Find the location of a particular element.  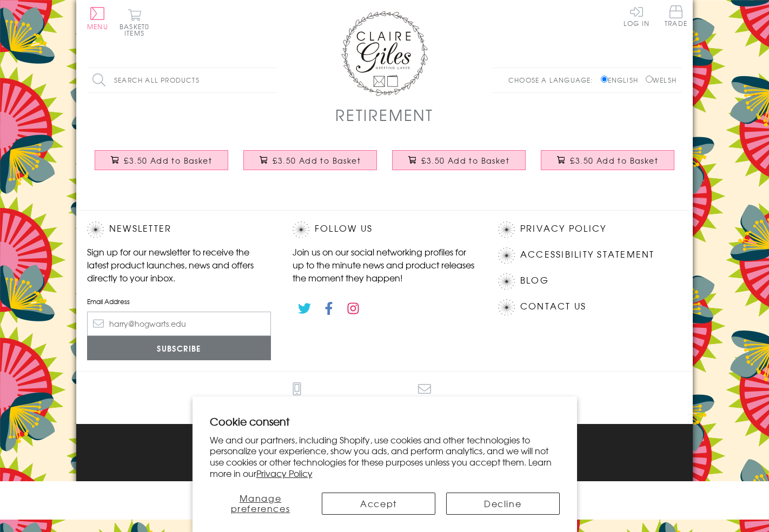

p: Choose a language: is located at coordinates (553, 80).